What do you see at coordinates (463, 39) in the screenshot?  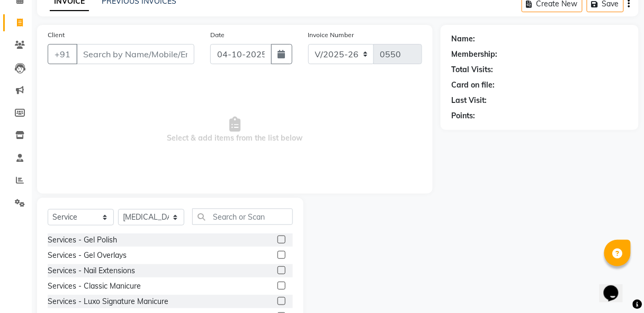 I see `div: Name:` at bounding box center [463, 39].